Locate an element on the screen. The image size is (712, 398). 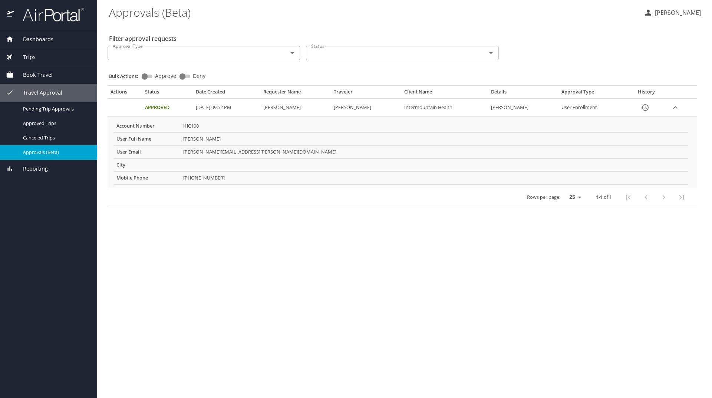
td: Intermountain Health is located at coordinates (445, 108).